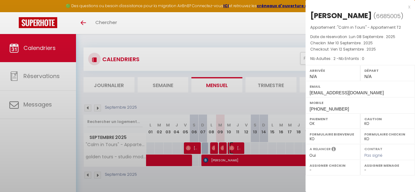 Image resolution: width=415 pixels, height=192 pixels. What do you see at coordinates (334, 150) in the screenshot?
I see `i: Sélectionner OUI si vous souhaiter envoyer les séquences de messages post-checkout` at bounding box center [334, 150].